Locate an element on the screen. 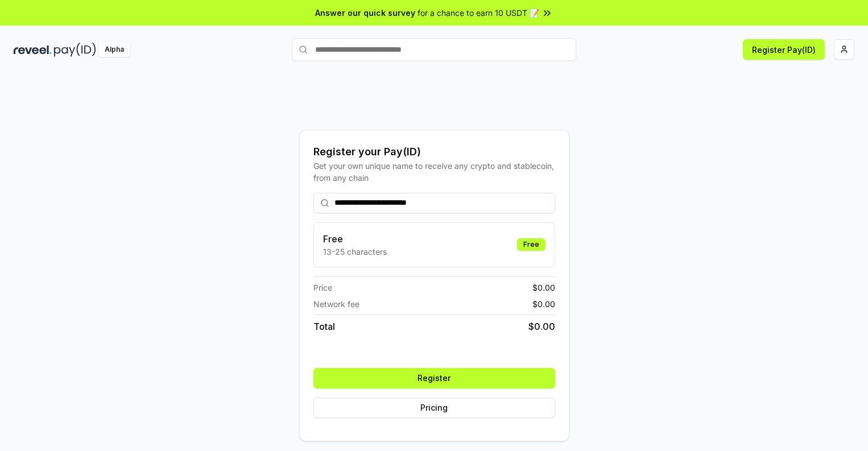  h3: Free is located at coordinates (355, 239).